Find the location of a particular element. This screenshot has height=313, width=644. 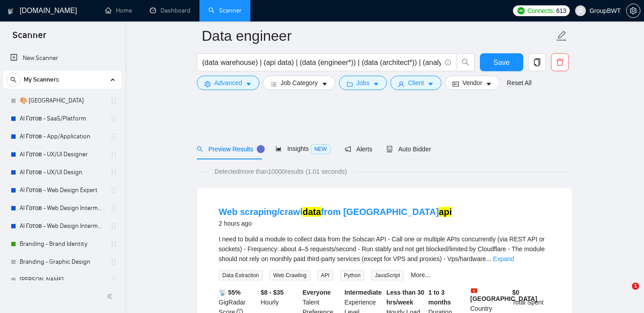

button: delete is located at coordinates (560, 62).